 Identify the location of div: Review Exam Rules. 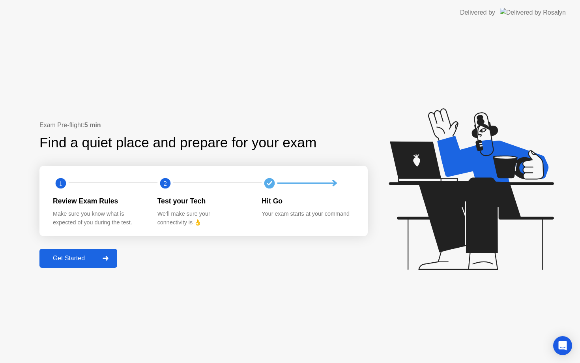
(99, 201).